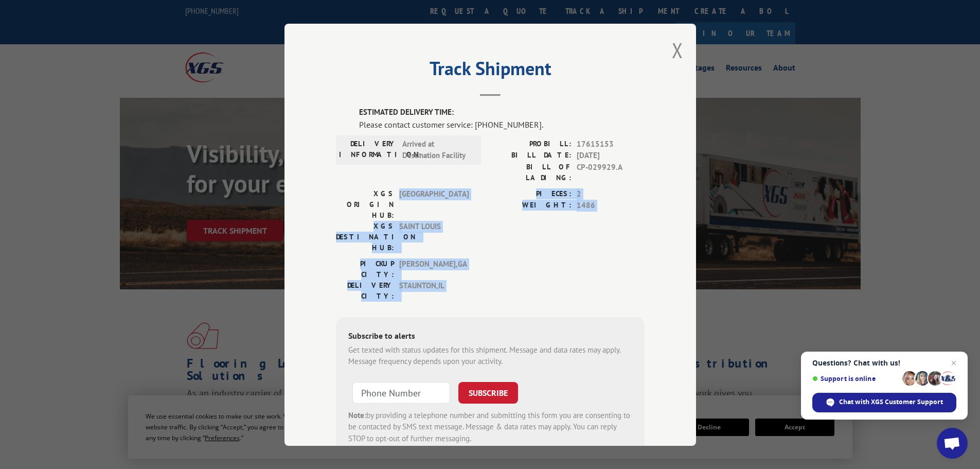 The image size is (980, 469). What do you see at coordinates (885, 363) in the screenshot?
I see `span: Questions? Chat with us!` at bounding box center [885, 363].